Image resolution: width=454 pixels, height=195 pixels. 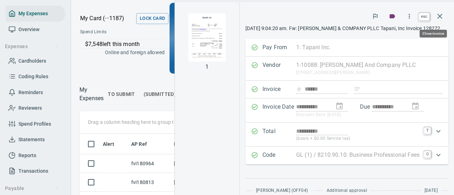 I want to click on img: Page 1, so click(x=207, y=38).